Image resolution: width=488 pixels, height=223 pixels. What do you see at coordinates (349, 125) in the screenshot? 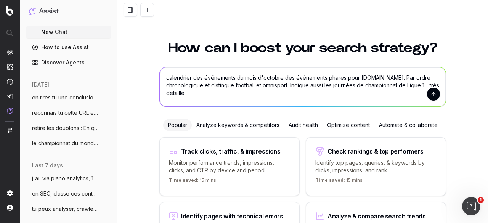
I see `div: Optimize content` at bounding box center [349, 125].